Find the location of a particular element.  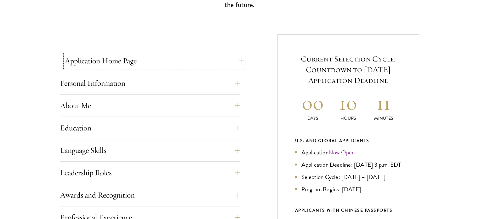

p: Days is located at coordinates (313, 118).